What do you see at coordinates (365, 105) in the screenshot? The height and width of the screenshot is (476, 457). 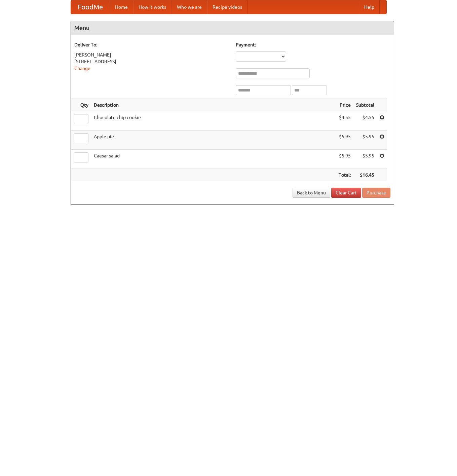 I see `th: Subtotal` at bounding box center [365, 105].